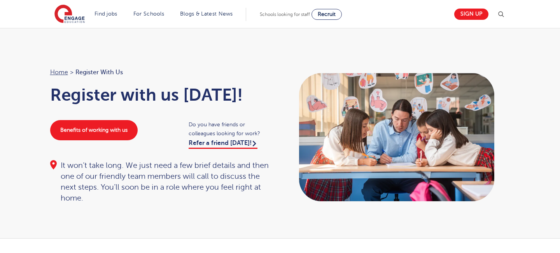 This screenshot has height=253, width=560. I want to click on div: It won’t take long. We just need a few brief details and then one of our friendly team members wi..., so click(161, 182).